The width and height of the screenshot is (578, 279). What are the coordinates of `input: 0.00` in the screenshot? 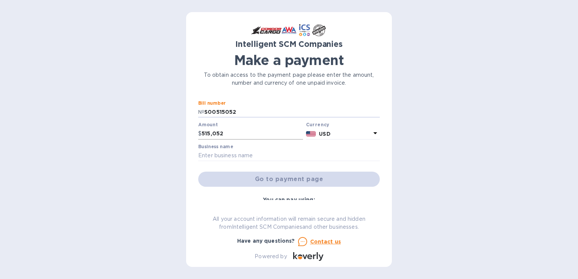 It's located at (252, 134).